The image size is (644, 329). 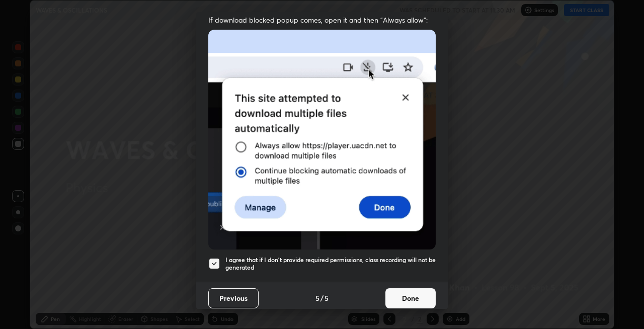 What do you see at coordinates (411, 299) in the screenshot?
I see `button: Done` at bounding box center [411, 299].